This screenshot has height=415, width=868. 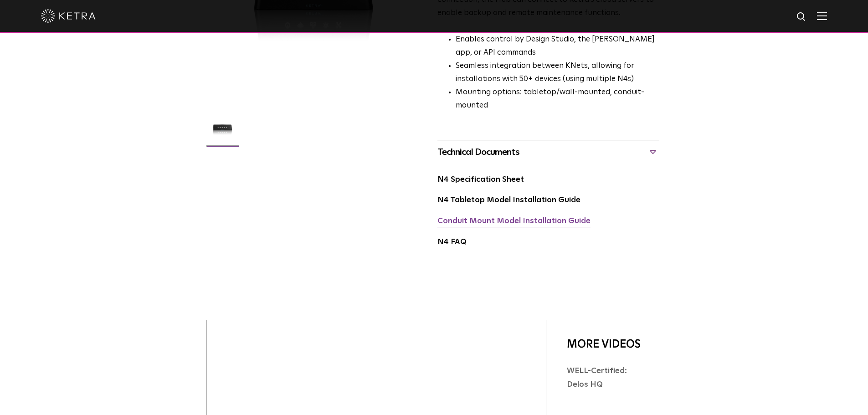 What do you see at coordinates (509, 200) in the screenshot?
I see `a: N4 Tabletop Model Installation Guide` at bounding box center [509, 200].